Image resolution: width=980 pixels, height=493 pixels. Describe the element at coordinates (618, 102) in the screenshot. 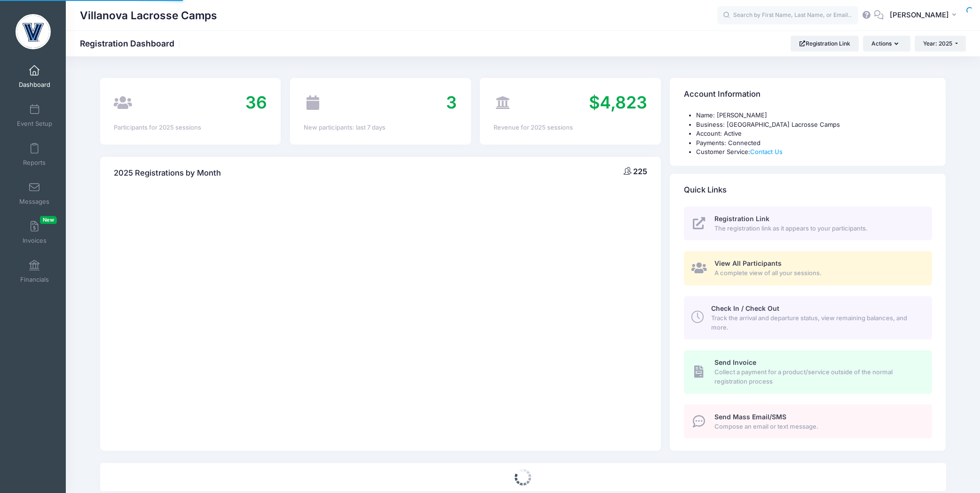

I see `span: $4,823` at that location.